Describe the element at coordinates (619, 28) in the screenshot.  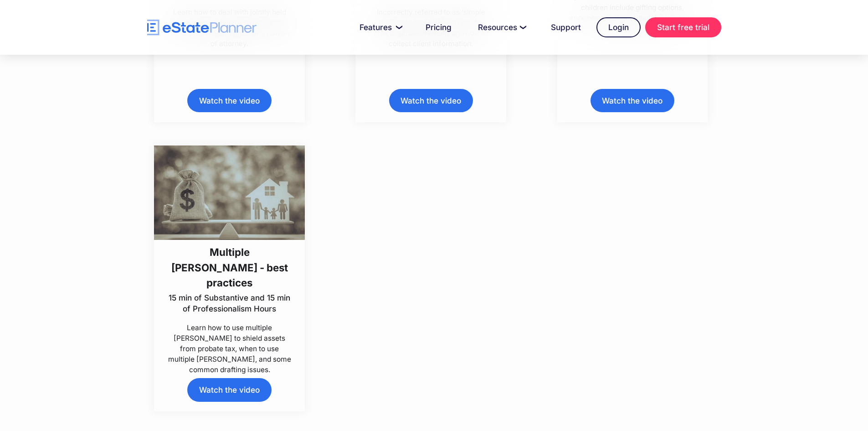
I see `a: Login` at that location.